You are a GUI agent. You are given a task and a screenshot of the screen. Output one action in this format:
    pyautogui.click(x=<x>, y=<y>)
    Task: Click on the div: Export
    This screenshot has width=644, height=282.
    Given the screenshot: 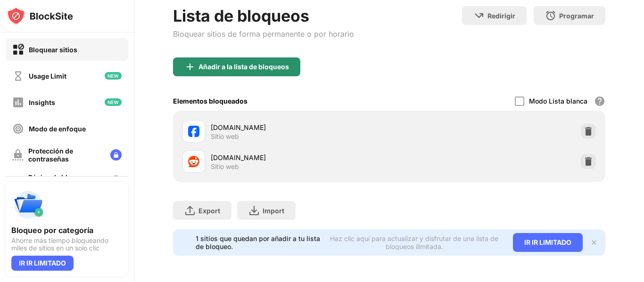 What is the action you would take?
    pyautogui.click(x=209, y=211)
    